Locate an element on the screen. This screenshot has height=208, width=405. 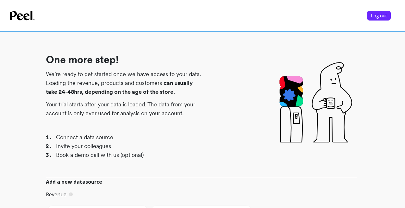
p: Your trial starts after your data is loaded. The data from your account is only ever used for ana... is located at coordinates (124, 109).